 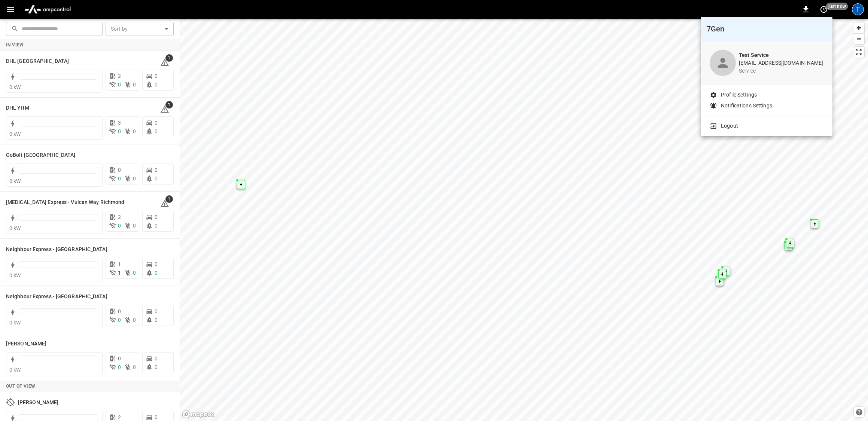 What do you see at coordinates (739, 95) in the screenshot?
I see `p: Profile Settings` at bounding box center [739, 95].